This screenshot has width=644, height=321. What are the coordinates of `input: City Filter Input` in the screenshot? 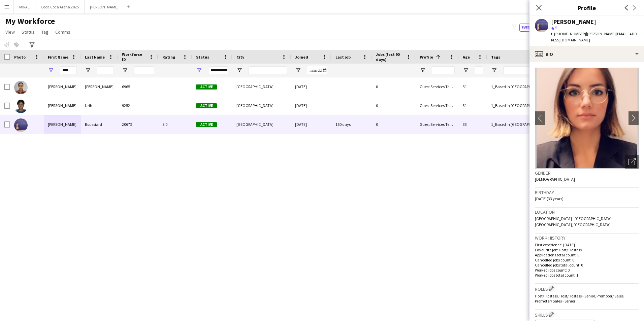 It's located at (268, 70).